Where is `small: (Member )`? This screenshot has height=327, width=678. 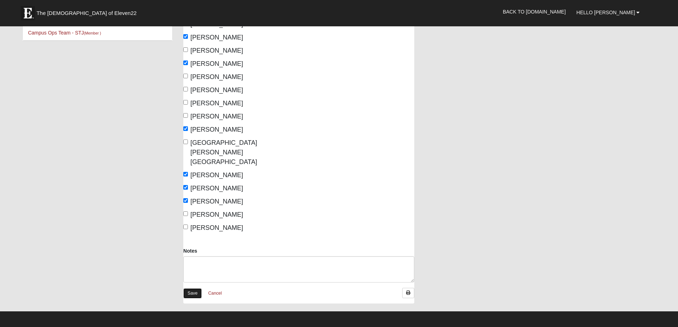
small: (Member ) is located at coordinates (93, 33).